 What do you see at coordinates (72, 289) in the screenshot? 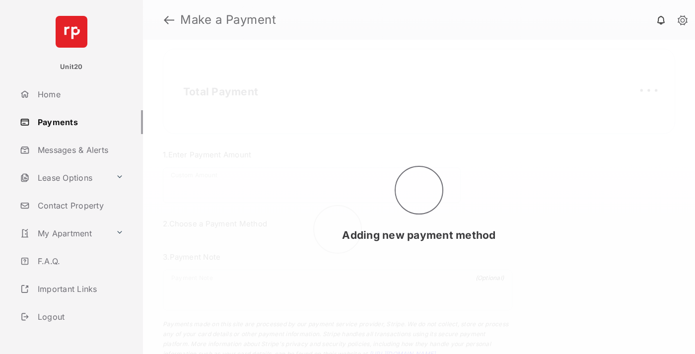
I see `a: Important Links` at bounding box center [72, 289].